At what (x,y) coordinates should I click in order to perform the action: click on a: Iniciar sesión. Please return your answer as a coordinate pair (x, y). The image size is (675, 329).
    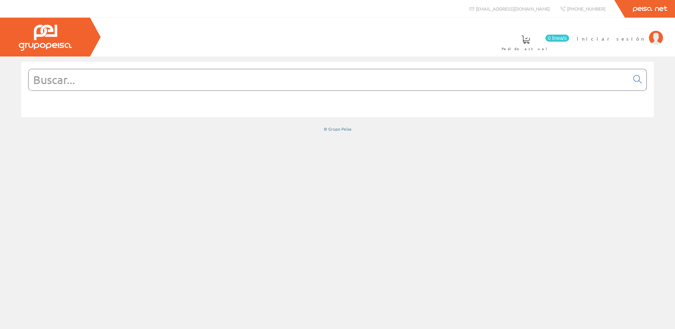
    Looking at the image, I should click on (620, 32).